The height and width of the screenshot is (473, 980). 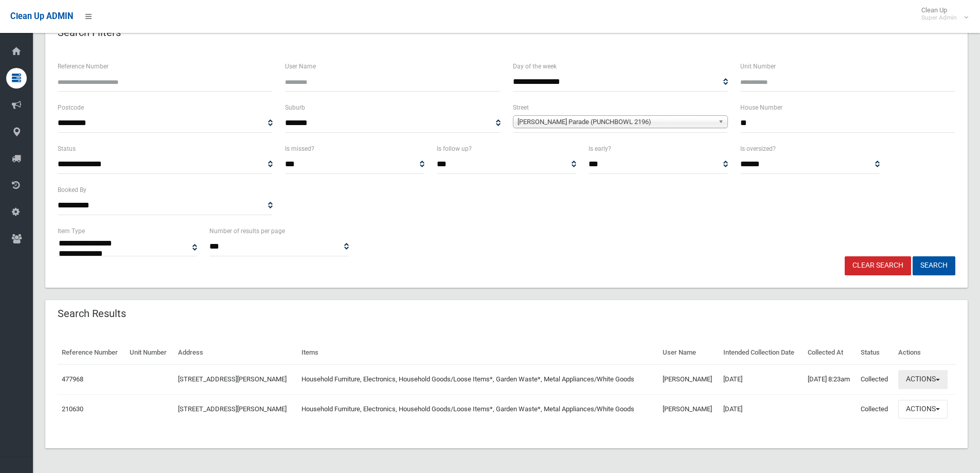 What do you see at coordinates (876, 352) in the screenshot?
I see `th: Status` at bounding box center [876, 352].